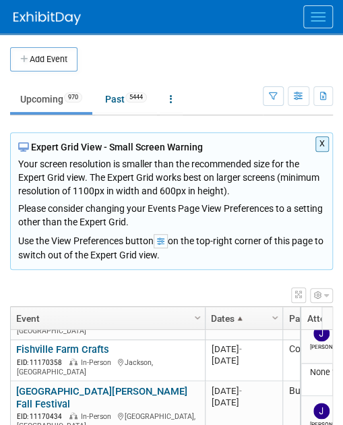 The height and width of the screenshot is (425, 343). Describe the element at coordinates (44, 59) in the screenshot. I see `button: Add Event` at that location.